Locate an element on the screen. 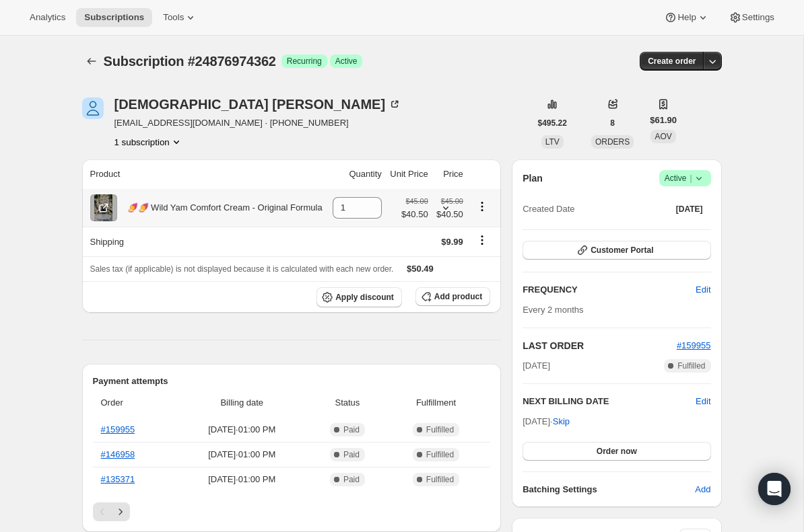 Image resolution: width=804 pixels, height=532 pixels. span: ORDERS is located at coordinates (613, 142).